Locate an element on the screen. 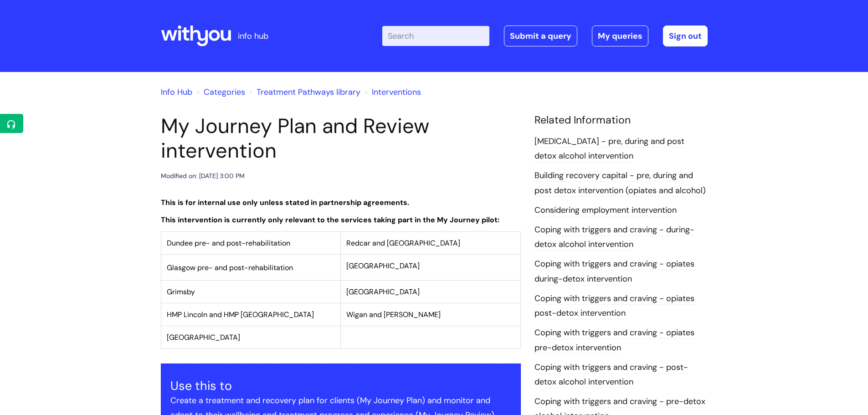 This screenshot has width=868, height=415. a: Coping with triggers and craving - opiates post-detox intervention is located at coordinates (614, 306).